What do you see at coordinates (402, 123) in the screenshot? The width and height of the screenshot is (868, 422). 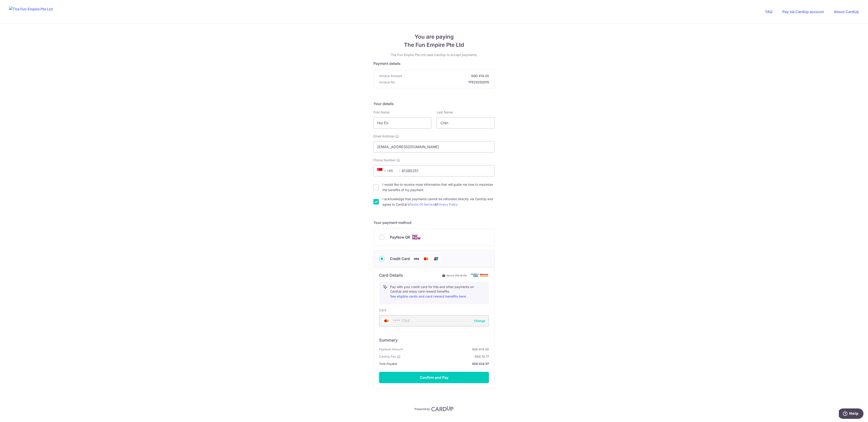 I see `input: First name` at bounding box center [402, 123].